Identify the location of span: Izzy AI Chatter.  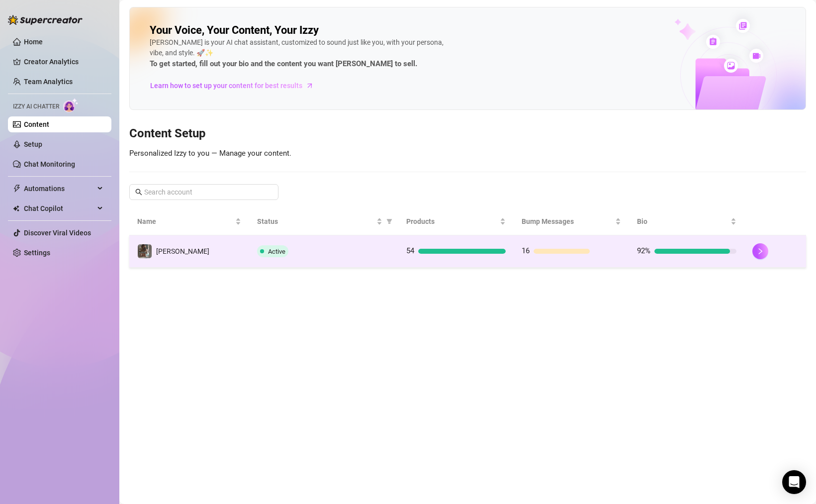
(36, 107).